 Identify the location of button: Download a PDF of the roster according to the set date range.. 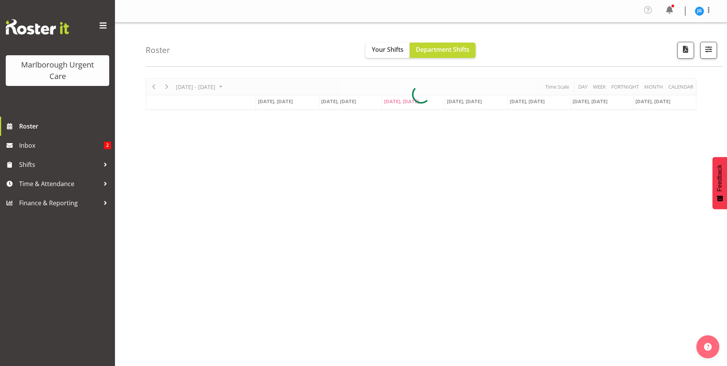
(686, 50).